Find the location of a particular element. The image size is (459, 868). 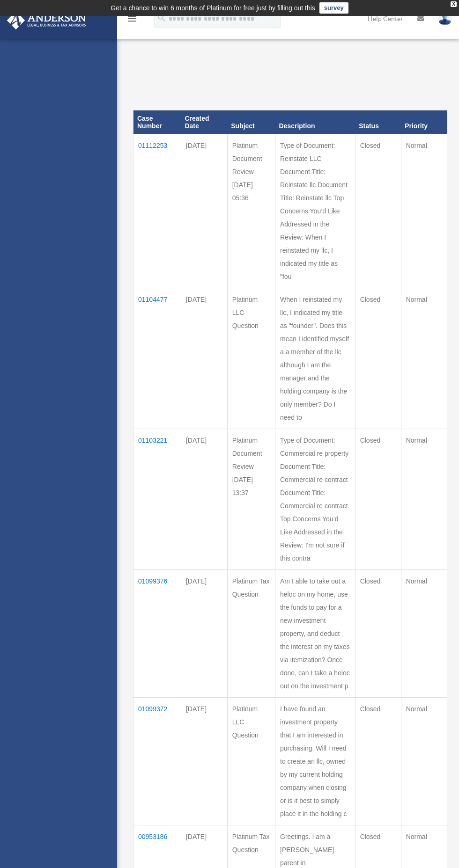

div: Get a chance to win 6 months of Platinum for free just by filling out this is located at coordinates (212, 8).